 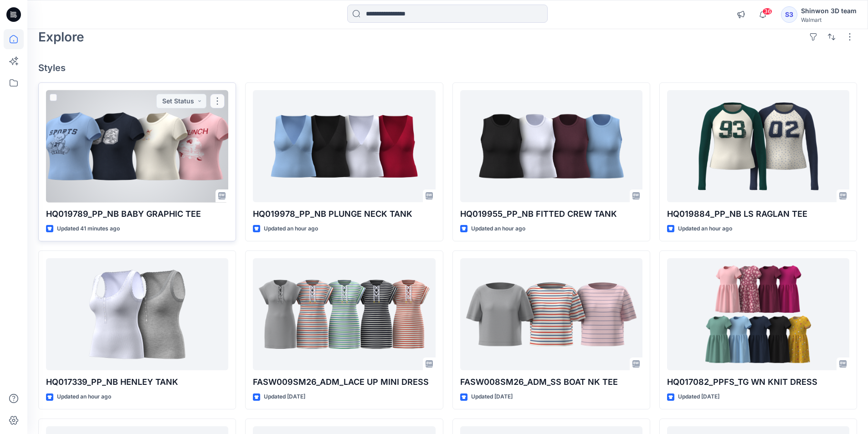 I want to click on a: HQ019978_PP_NB PLUNGE NECK TANK, so click(x=344, y=146).